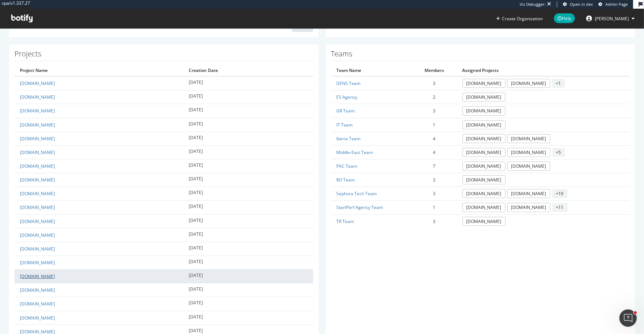  What do you see at coordinates (560, 207) in the screenshot?
I see `span: + 11` at bounding box center [560, 207].